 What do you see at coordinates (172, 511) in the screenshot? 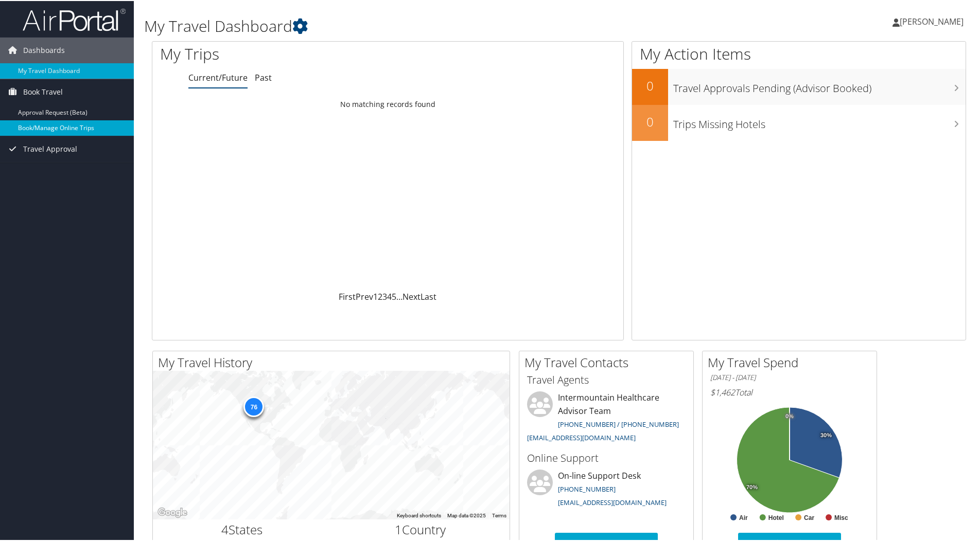
I see `img: Google` at bounding box center [172, 511].